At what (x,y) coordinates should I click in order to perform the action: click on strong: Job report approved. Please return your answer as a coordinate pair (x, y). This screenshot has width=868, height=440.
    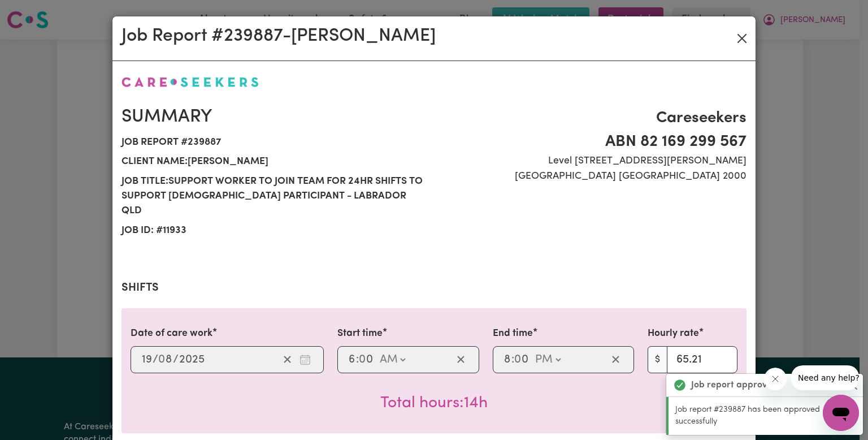
    Looking at the image, I should click on (734, 385).